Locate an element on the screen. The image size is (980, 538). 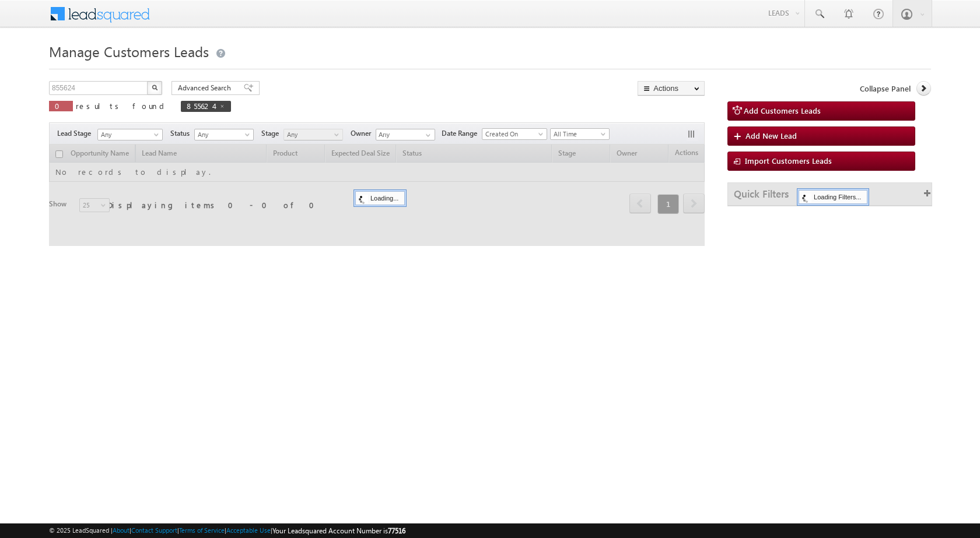
span: 77516 is located at coordinates (397, 531).